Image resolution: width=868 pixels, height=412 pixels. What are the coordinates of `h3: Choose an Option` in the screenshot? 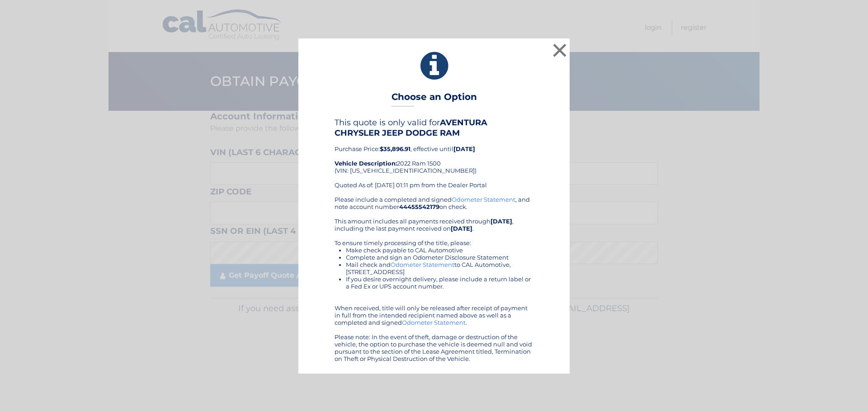 It's located at (434, 99).